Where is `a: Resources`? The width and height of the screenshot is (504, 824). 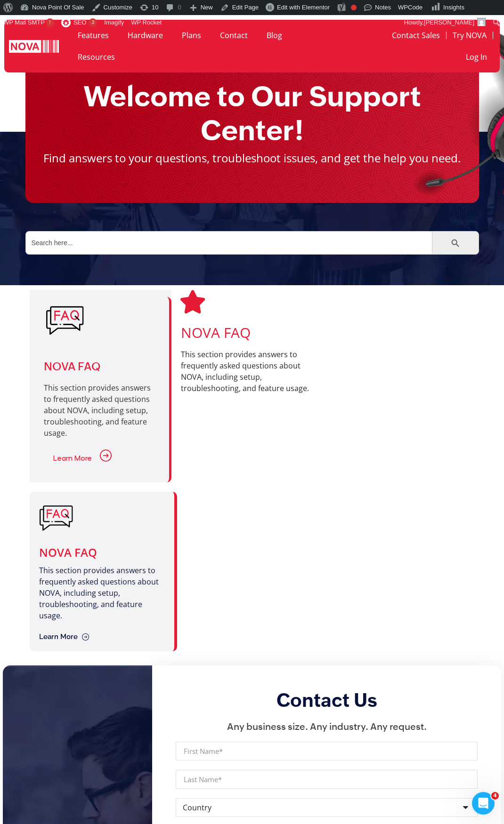 a: Resources is located at coordinates (96, 57).